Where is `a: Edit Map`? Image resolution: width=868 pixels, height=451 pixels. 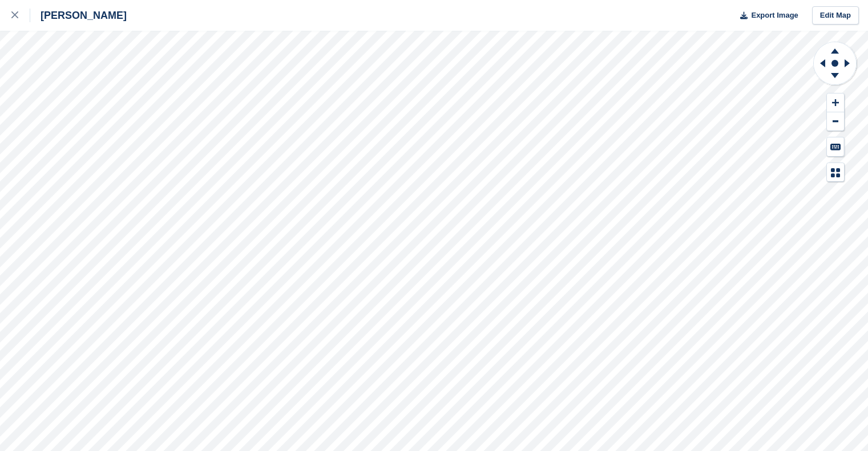
a: Edit Map is located at coordinates (836, 15).